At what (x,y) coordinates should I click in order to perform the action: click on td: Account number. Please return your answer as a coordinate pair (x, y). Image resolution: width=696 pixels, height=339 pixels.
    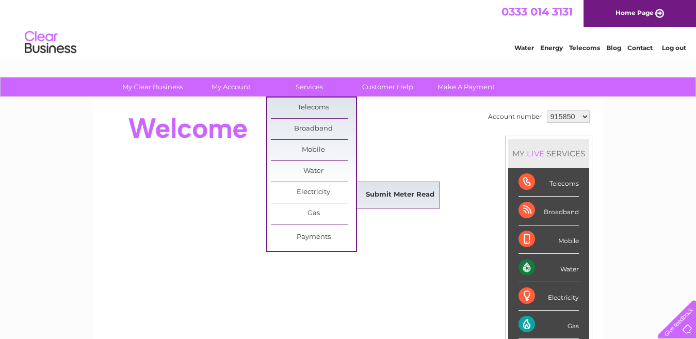
    Looking at the image, I should click on (515, 117).